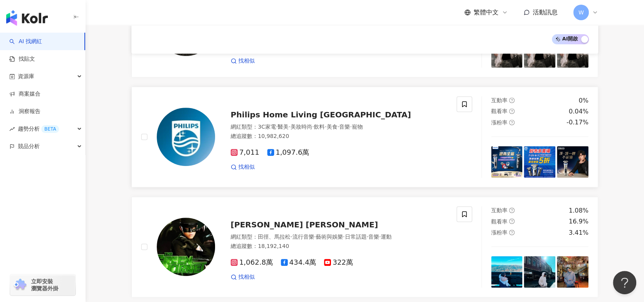 Image resolution: width=644 pixels, height=302 pixels. Describe the element at coordinates (357, 127) in the screenshot. I see `span: 寵物` at that location.